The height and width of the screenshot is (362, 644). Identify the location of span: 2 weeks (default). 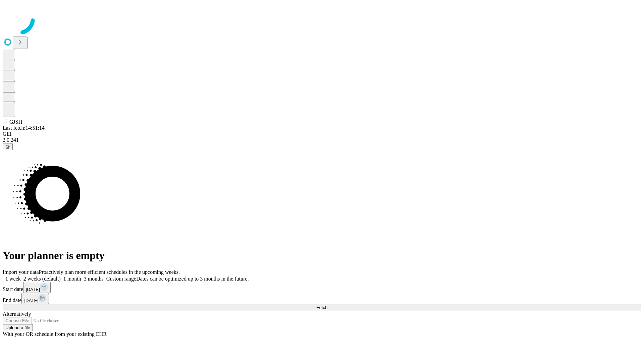
(42, 279).